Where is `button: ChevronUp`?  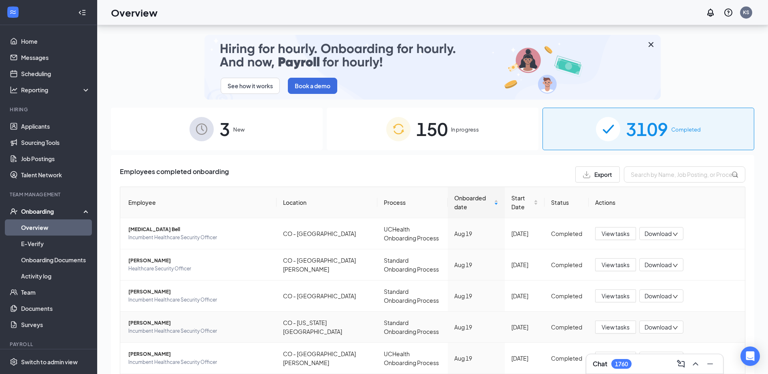 button: ChevronUp is located at coordinates (695, 364).